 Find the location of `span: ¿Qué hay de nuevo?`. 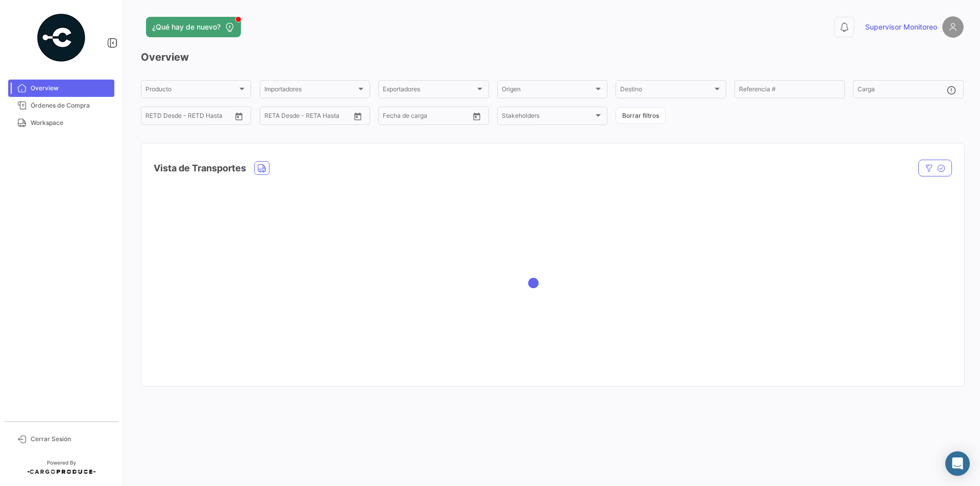

span: ¿Qué hay de nuevo? is located at coordinates (186, 27).